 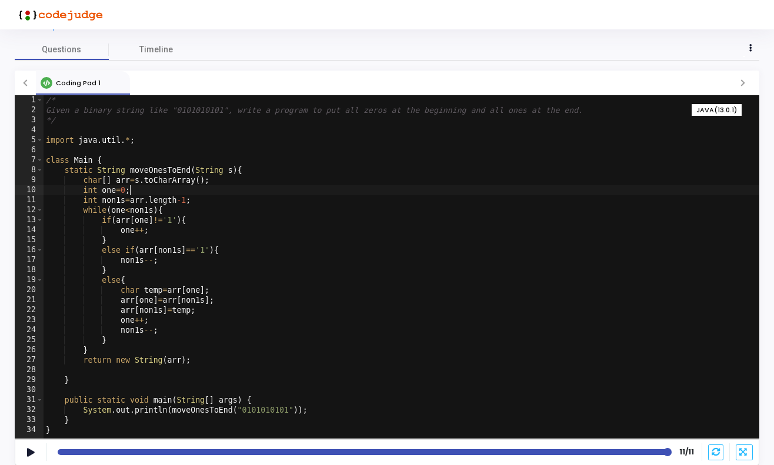 I want to click on div: 6, so click(x=29, y=150).